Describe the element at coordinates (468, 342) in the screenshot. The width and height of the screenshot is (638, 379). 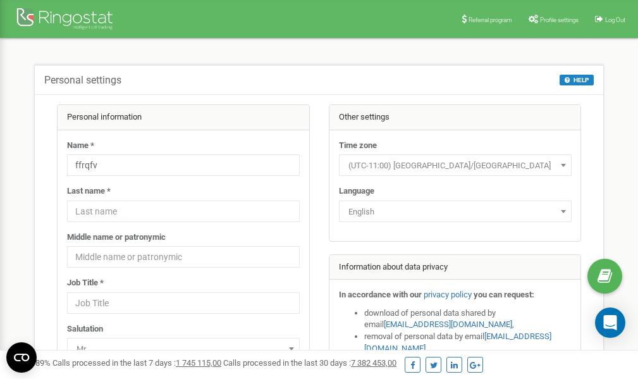
I see `li: removal of personal data by email ,` at that location.